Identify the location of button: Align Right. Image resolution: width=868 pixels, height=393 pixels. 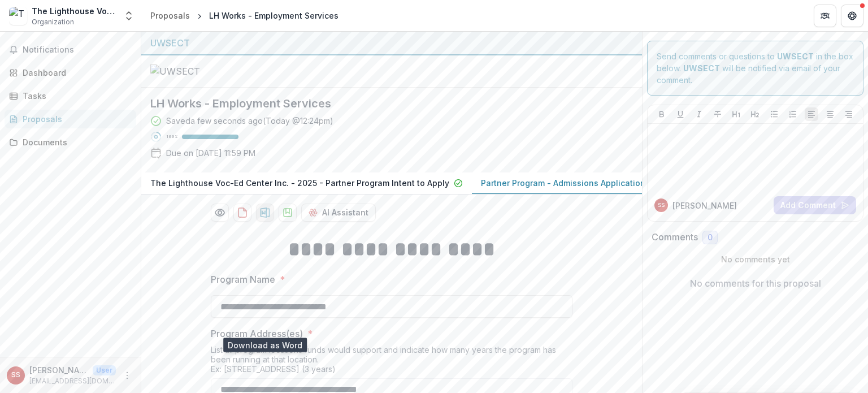
(848, 114).